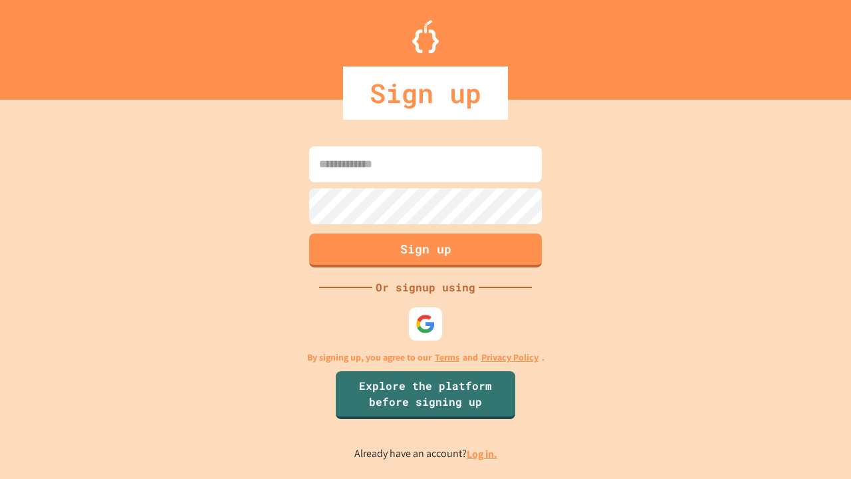 Image resolution: width=851 pixels, height=479 pixels. Describe the element at coordinates (426, 287) in the screenshot. I see `div: Or signup using` at that location.